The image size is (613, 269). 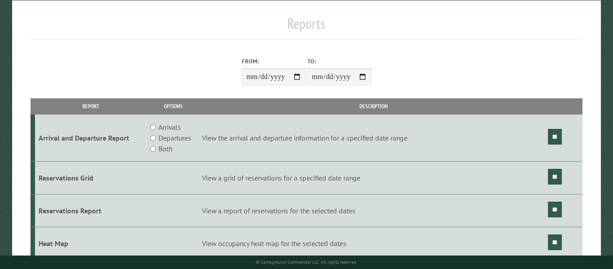 What do you see at coordinates (373, 138) in the screenshot?
I see `td: View the arrival and departure information for a specified date range` at bounding box center [373, 138].